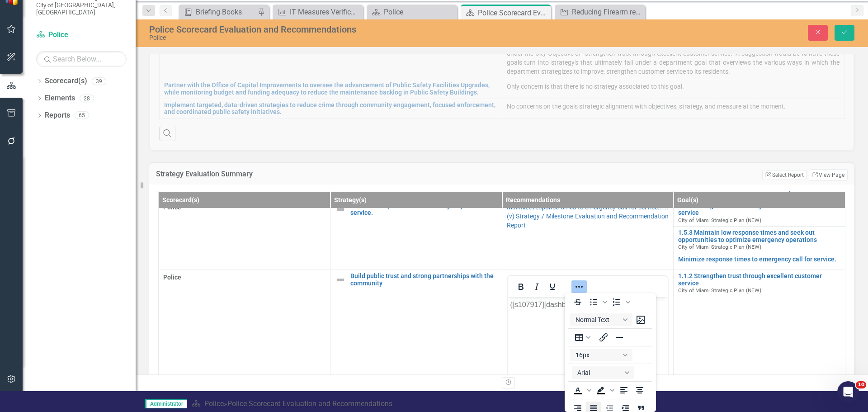 This screenshot has width=868, height=412. Describe the element at coordinates (588, 216) in the screenshot. I see `a: Minimize response times to emergency call for service......(v) Strategy / Milestone Evaluation an...` at that location.